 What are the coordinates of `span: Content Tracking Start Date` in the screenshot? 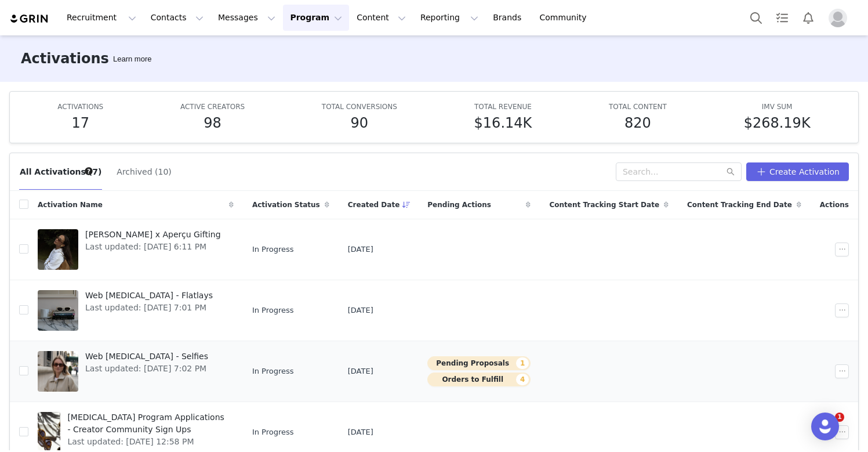 It's located at (604, 205).